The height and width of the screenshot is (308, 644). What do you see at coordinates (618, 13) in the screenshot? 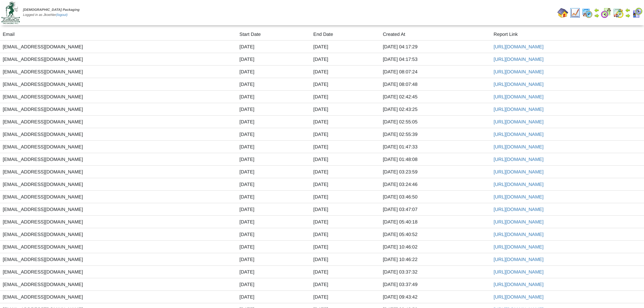
I see `img: calendarinout.gif` at bounding box center [618, 13].